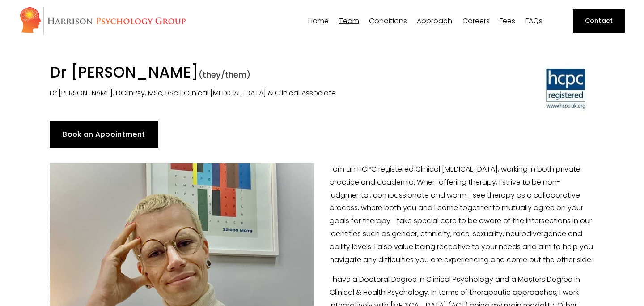 The width and height of the screenshot is (644, 306). Describe the element at coordinates (435, 21) in the screenshot. I see `span: Approach` at that location.